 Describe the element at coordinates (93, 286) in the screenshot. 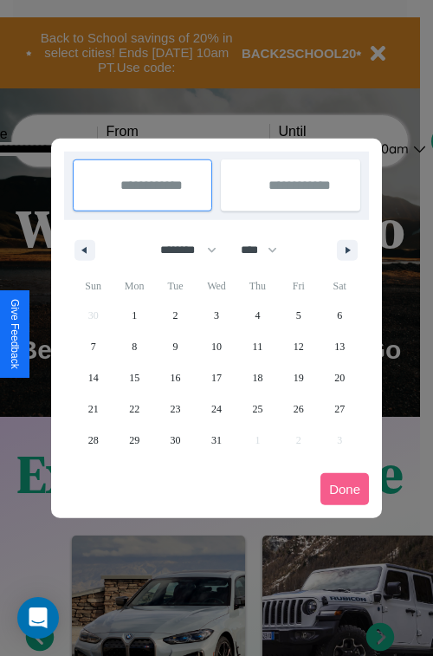

I see `span: Sun` at that location.